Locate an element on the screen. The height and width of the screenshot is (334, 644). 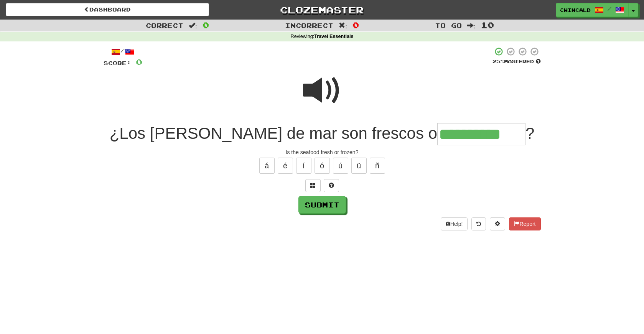
button: ü is located at coordinates (359, 166).